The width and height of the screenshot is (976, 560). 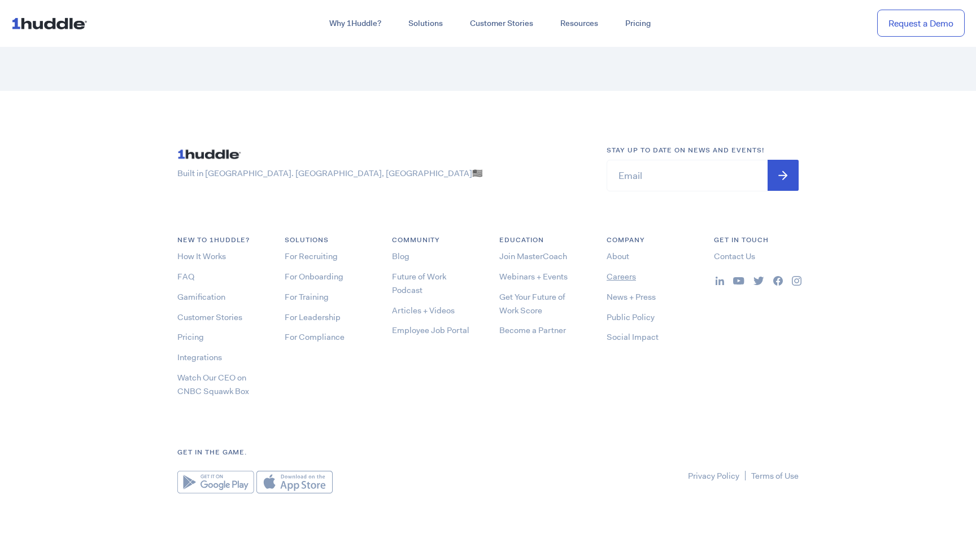 I want to click on input: Email, so click(x=702, y=175).